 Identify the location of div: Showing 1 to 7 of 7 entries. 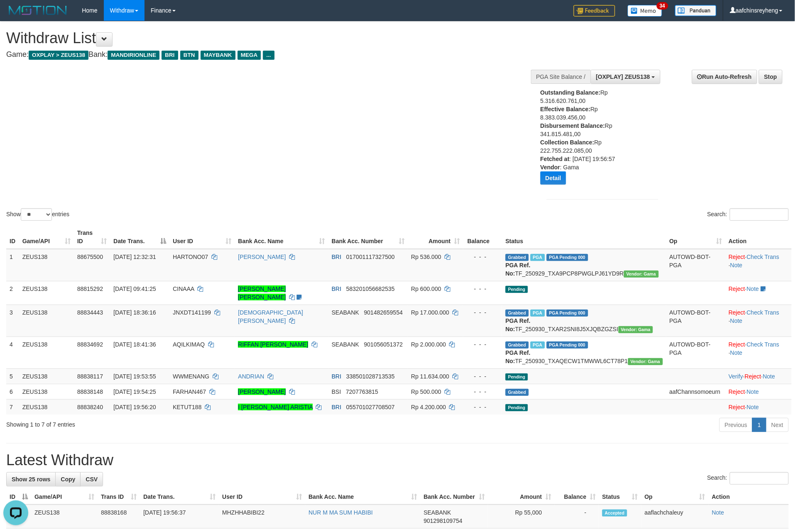
(165, 423).